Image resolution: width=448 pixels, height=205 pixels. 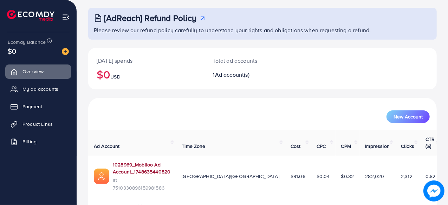 I want to click on span: Ecomdy Balance, so click(x=27, y=42).